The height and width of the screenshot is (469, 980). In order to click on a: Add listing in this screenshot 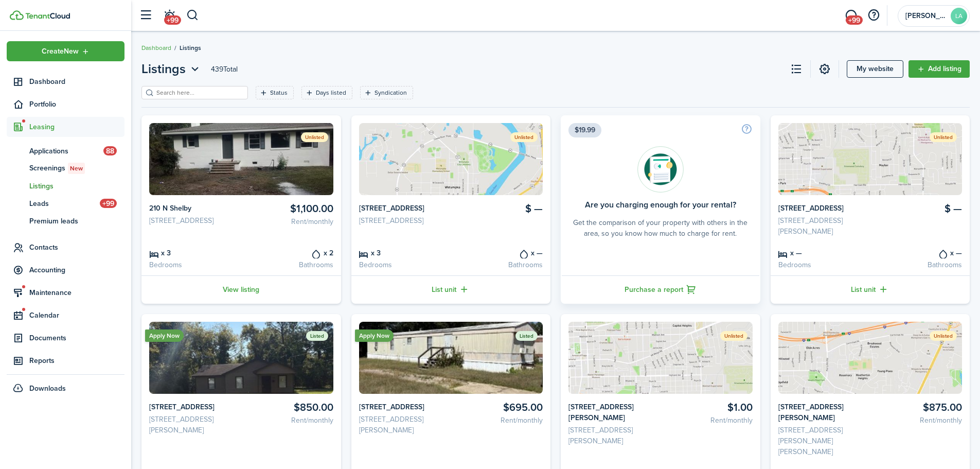, I will do `click(938, 69)`.